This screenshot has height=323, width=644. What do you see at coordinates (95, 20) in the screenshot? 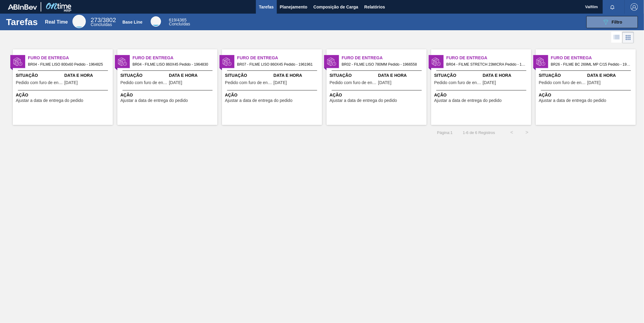
I see `span: 273` at bounding box center [95, 20].